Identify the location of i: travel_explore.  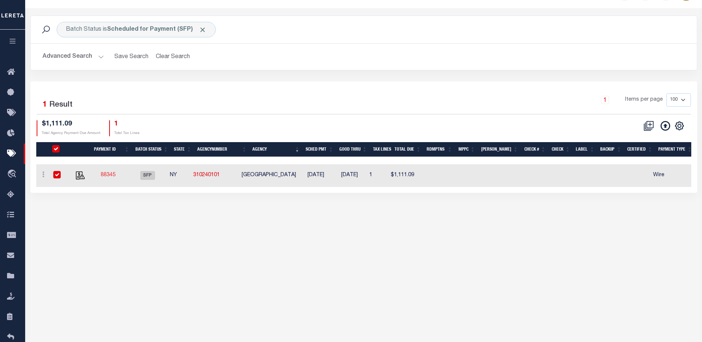
(13, 174).